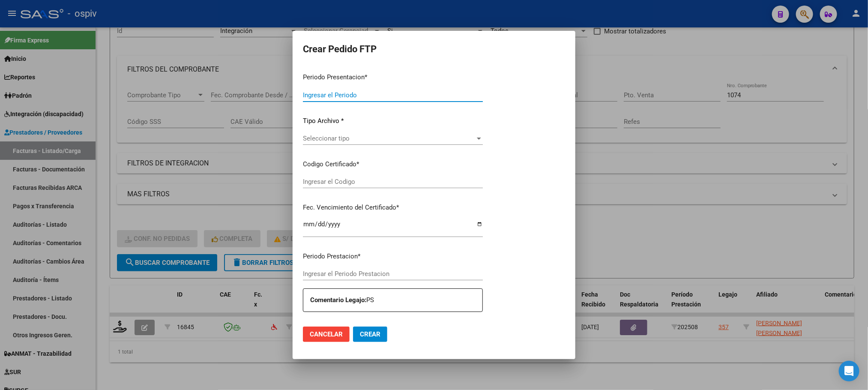 The height and width of the screenshot is (390, 868). I want to click on p: Periodo Prestacion, so click(393, 256).